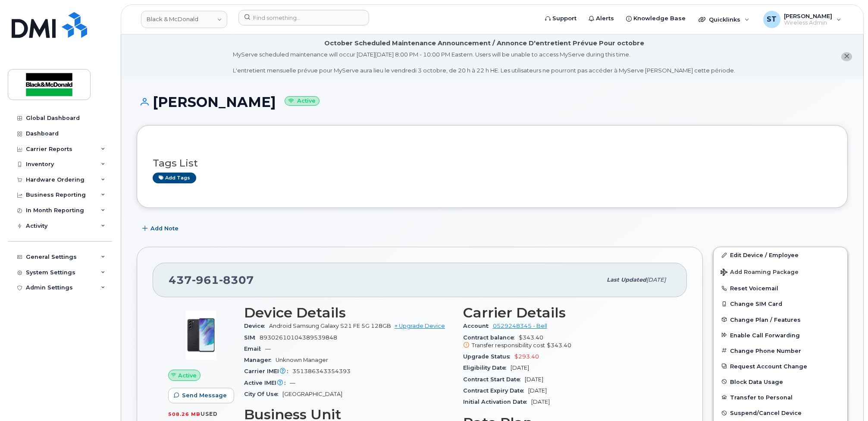 The height and width of the screenshot is (421, 868). I want to click on span: Suspend/Cancel Device, so click(766, 413).